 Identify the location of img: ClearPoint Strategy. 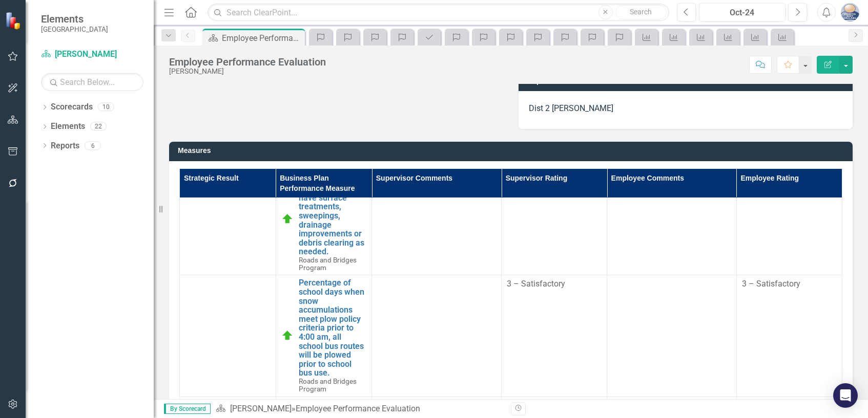
(14, 21).